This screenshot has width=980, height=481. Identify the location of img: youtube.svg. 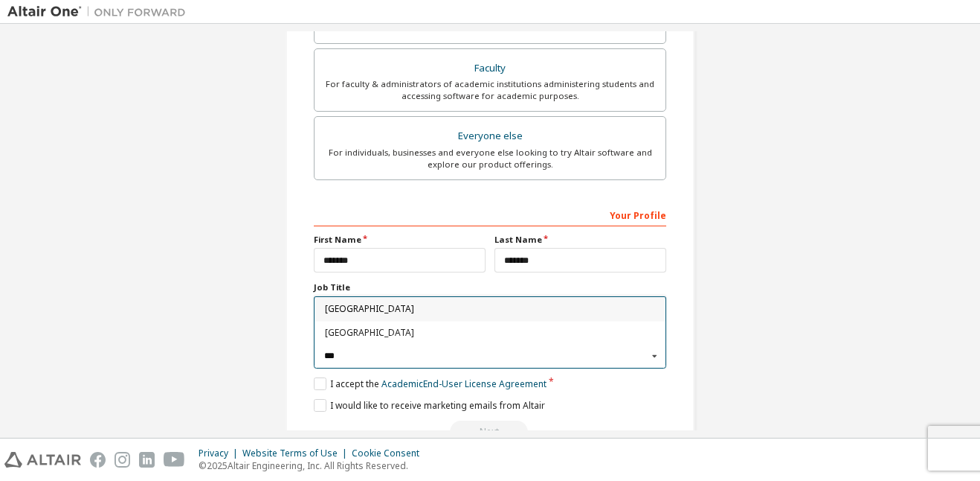
(174, 459).